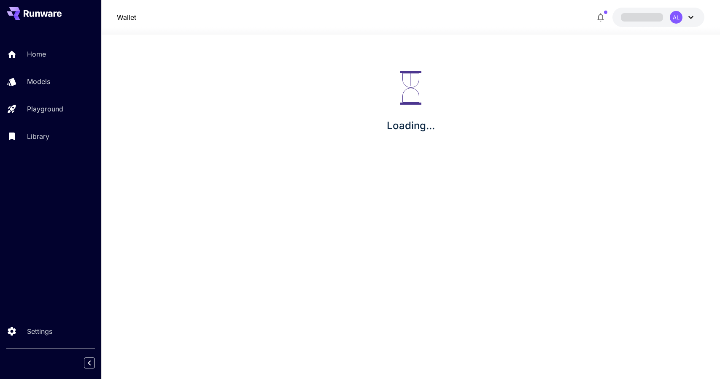  I want to click on p: Wallet, so click(127, 17).